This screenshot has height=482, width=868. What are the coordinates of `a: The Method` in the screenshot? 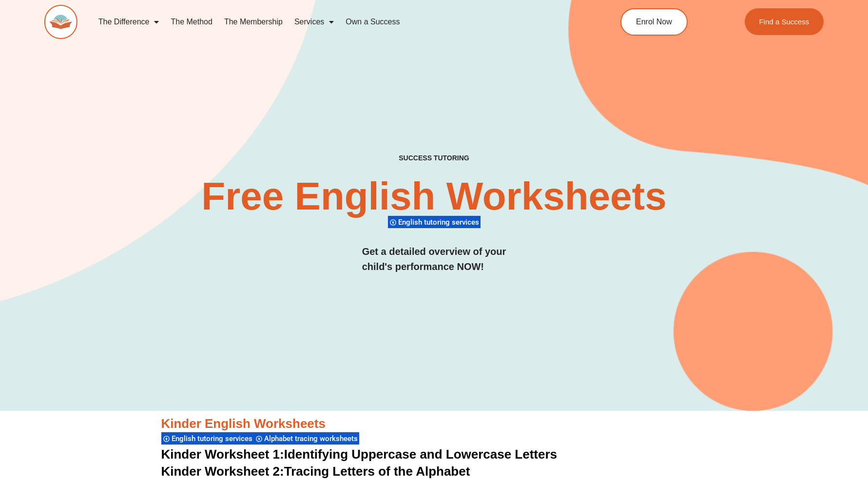 It's located at (191, 22).